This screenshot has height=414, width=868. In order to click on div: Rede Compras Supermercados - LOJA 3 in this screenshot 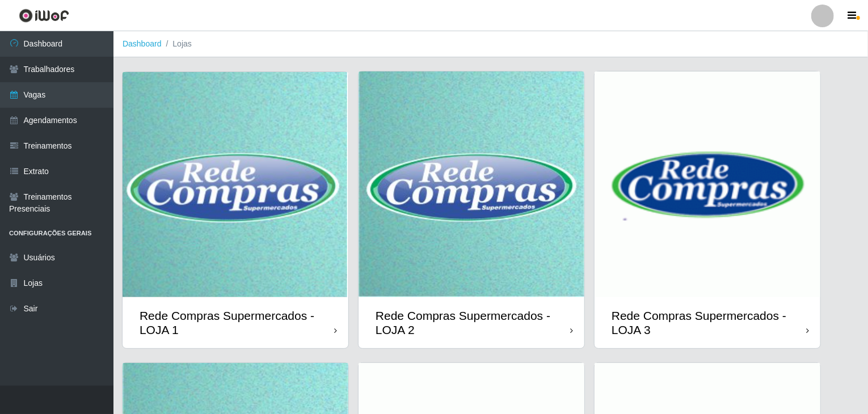, I will do `click(708, 323)`.